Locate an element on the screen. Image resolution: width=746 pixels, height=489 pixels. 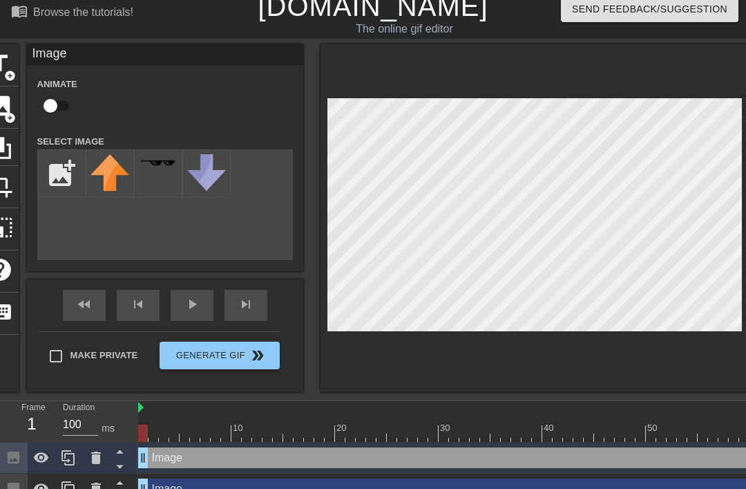
span: skip_previous is located at coordinates (138, 305).